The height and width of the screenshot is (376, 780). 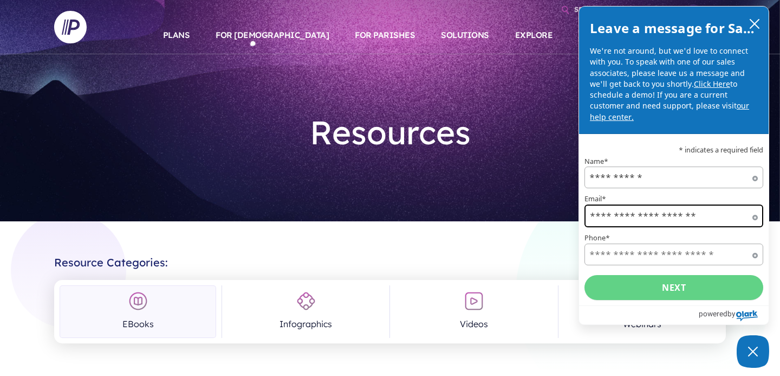 What do you see at coordinates (390, 258) in the screenshot?
I see `h2: Resource Categories:` at bounding box center [390, 258].